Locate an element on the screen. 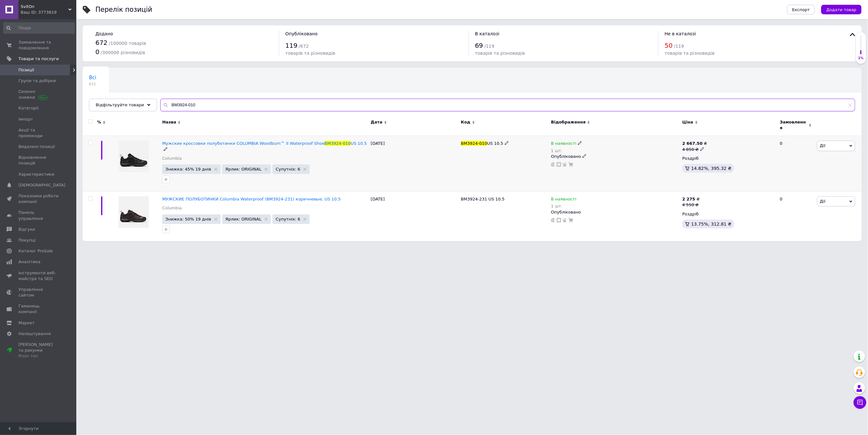 The width and height of the screenshot is (868, 435). span: Налаштування is located at coordinates (35, 334).